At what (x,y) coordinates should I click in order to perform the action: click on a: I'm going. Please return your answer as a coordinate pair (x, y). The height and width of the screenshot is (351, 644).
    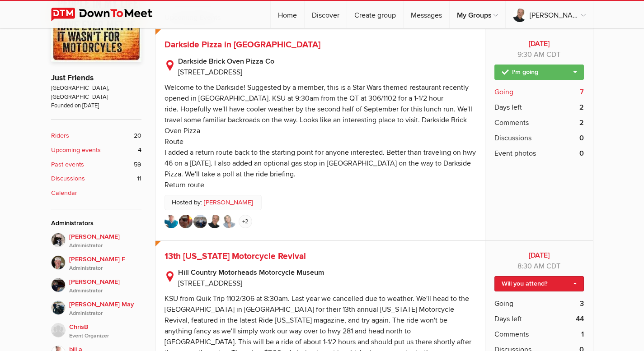
    Looking at the image, I should click on (539, 72).